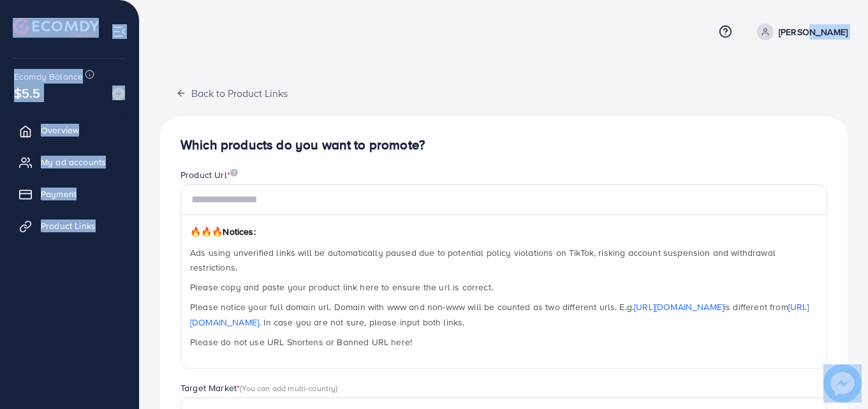 This screenshot has width=868, height=409. I want to click on label: Product Url, so click(209, 175).